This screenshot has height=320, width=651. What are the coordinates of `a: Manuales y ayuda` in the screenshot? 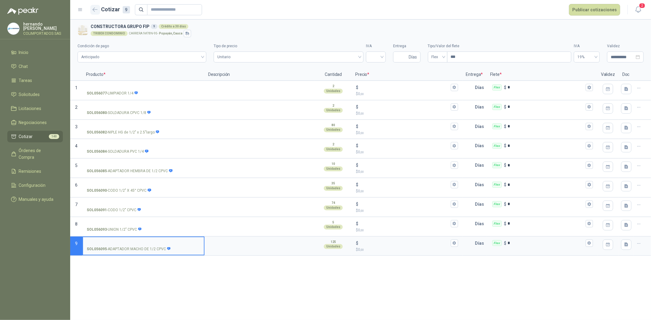 It's located at (35, 200).